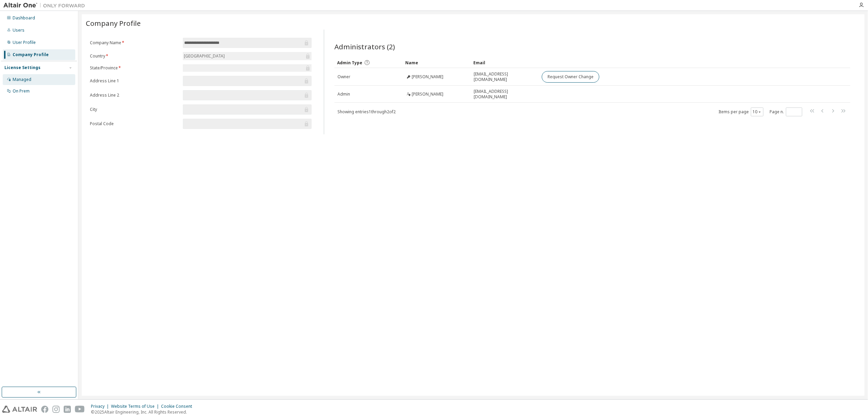 The height and width of the screenshot is (419, 868). I want to click on label: Country, so click(134, 56).